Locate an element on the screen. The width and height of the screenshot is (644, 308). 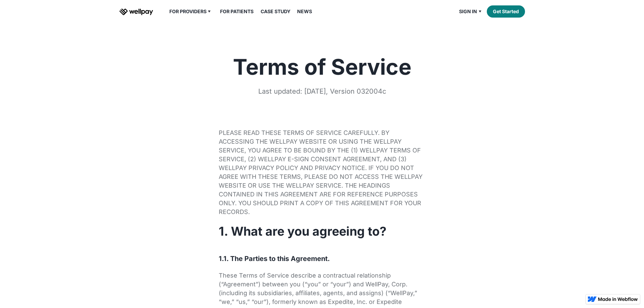
h3: 1. What are you agreeing to? is located at coordinates (322, 231).